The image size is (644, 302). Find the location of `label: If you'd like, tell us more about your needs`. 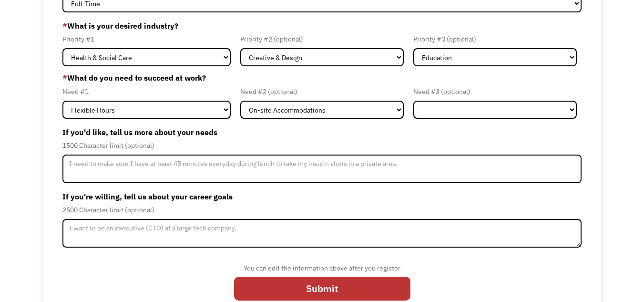

label: If you'd like, tell us more about your needs is located at coordinates (322, 133).